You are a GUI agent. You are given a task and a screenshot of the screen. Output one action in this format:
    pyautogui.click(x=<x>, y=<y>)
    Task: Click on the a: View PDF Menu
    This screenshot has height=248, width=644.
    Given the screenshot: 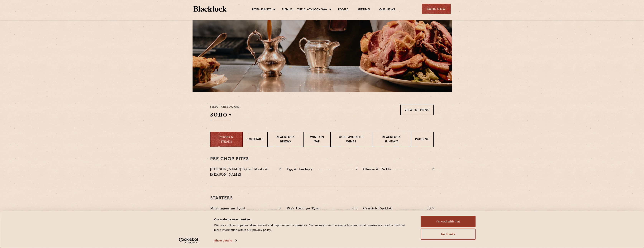 What is the action you would take?
    pyautogui.click(x=417, y=110)
    